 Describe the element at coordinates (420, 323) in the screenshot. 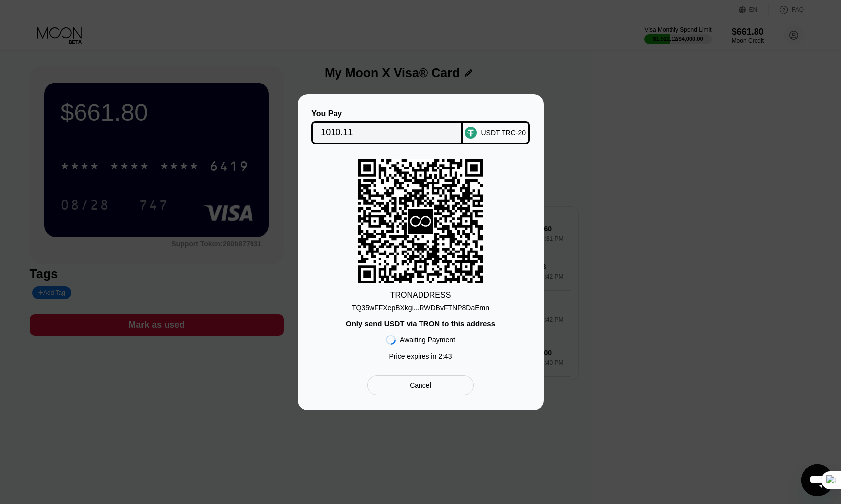

I see `div: Only send USDT via TRON to this address` at that location.